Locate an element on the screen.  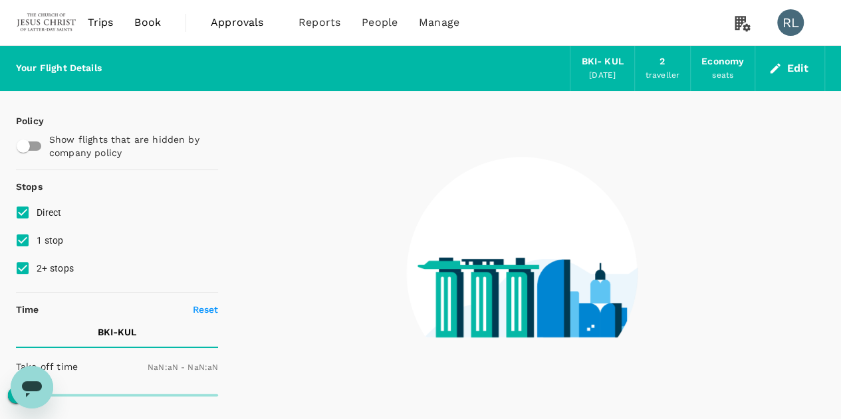
button: Edit is located at coordinates (789, 68).